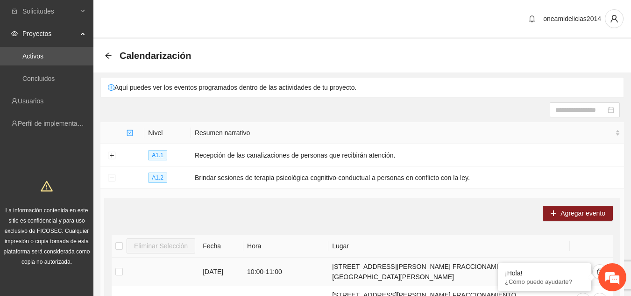 The width and height of the screenshot is (631, 296). I want to click on span: warning, so click(47, 186).